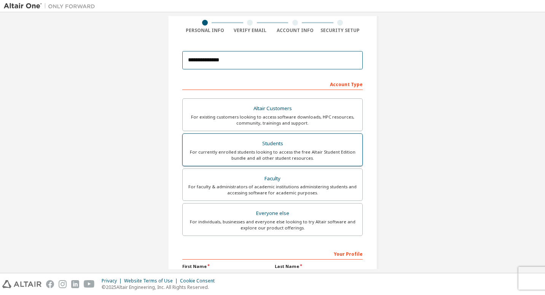  What do you see at coordinates (273, 225) in the screenshot?
I see `div: For individuals, businesses and everyone else looking to try Altair software and explore our prod...` at bounding box center [273, 225].